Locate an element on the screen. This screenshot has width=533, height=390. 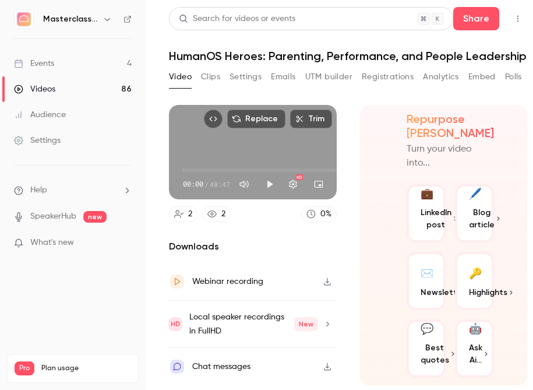
a: SpeakerHub is located at coordinates (53, 216).